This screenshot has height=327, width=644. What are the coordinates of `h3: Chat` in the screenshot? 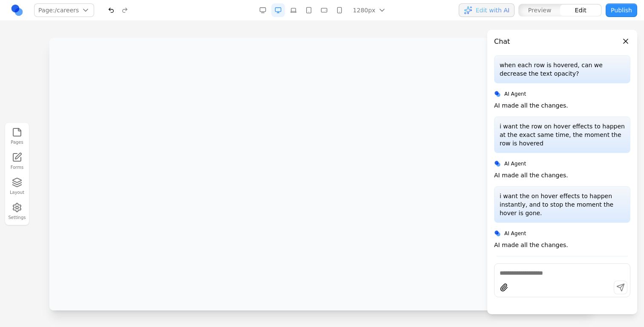 It's located at (502, 42).